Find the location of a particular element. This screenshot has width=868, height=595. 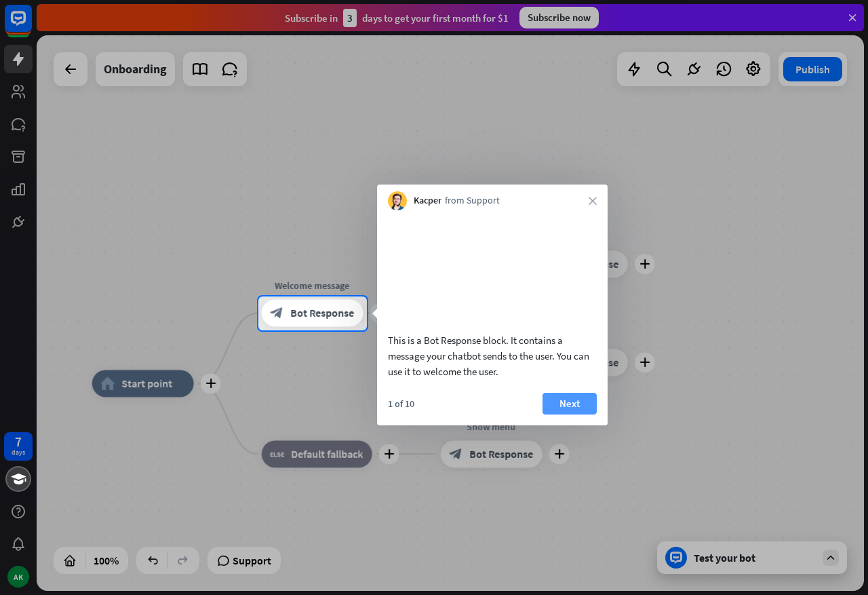

span: from Support is located at coordinates (472, 201).